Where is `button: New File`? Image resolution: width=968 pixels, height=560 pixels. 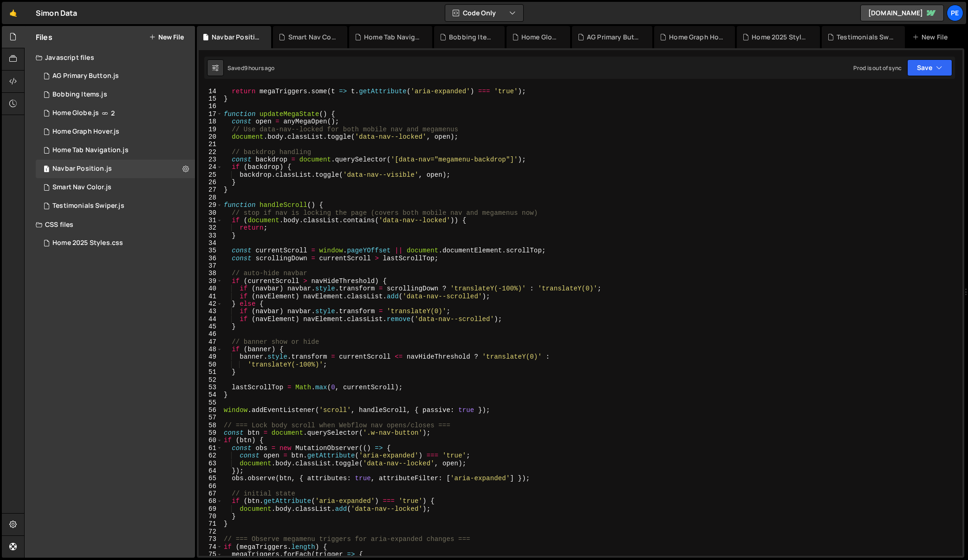 button: New File is located at coordinates (166, 37).